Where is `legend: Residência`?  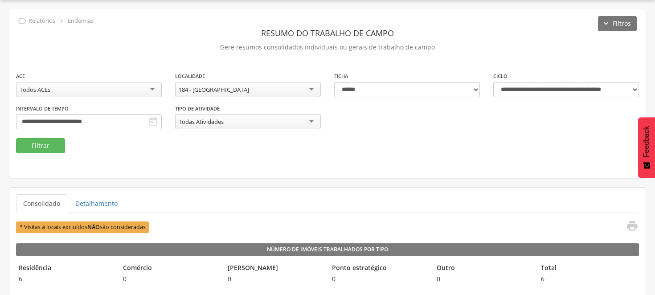
legend: Residência is located at coordinates (66, 268).